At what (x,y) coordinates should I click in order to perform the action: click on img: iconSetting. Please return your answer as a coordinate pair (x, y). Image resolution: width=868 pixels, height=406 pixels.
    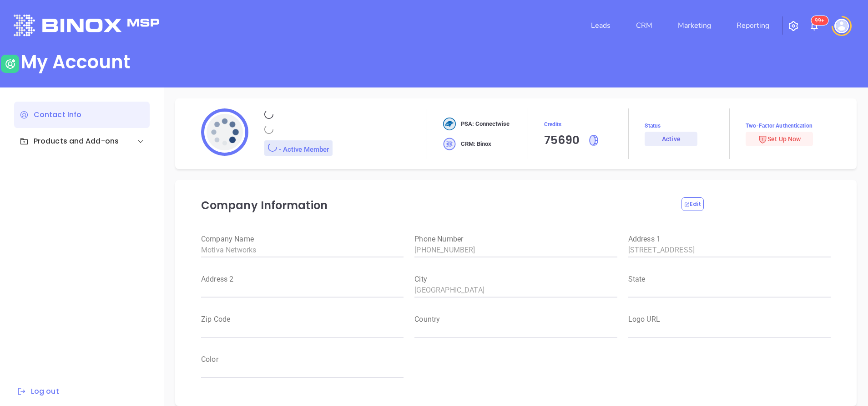
    Looking at the image, I should click on (794, 26).